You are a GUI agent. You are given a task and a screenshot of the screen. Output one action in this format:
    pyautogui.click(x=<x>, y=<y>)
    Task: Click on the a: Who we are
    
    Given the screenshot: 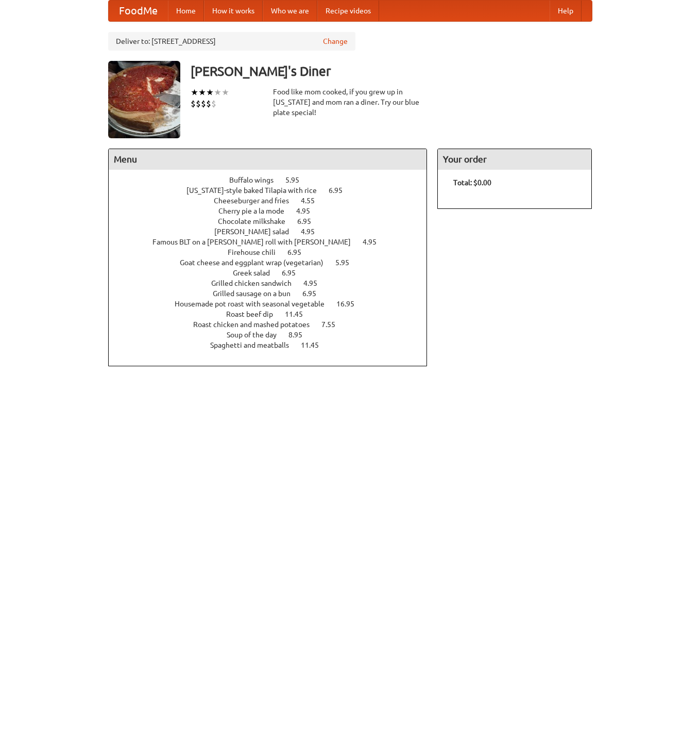 What is the action you would take?
    pyautogui.click(x=290, y=11)
    